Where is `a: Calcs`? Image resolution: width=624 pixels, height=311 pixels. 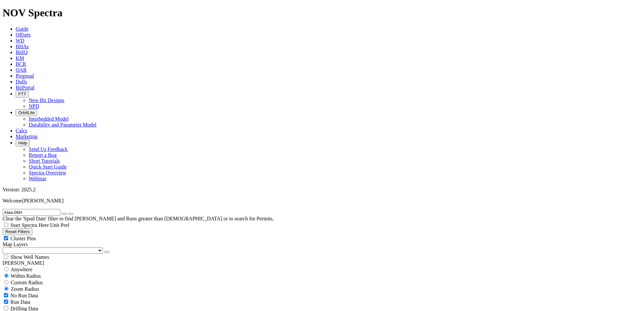 a: Calcs is located at coordinates (22, 131).